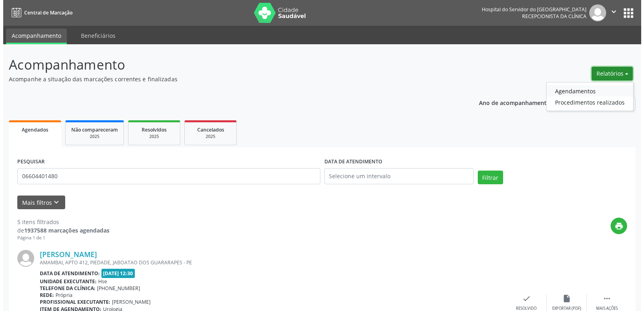  Describe the element at coordinates (65, 281) in the screenshot. I see `b: Unidade executante:` at that location.